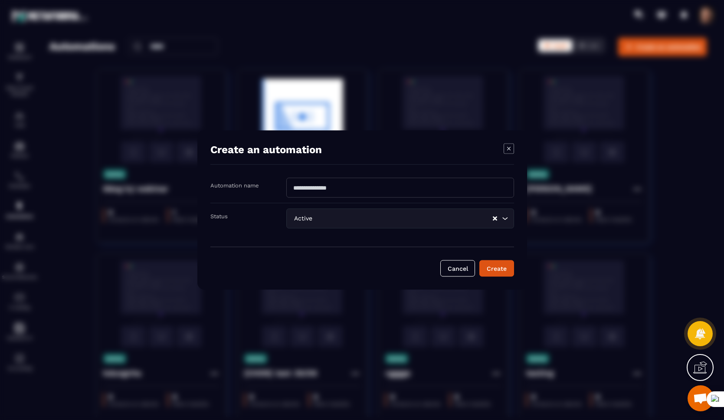 This screenshot has width=724, height=420. What do you see at coordinates (403, 219) in the screenshot?
I see `input: Search for option` at bounding box center [403, 219].